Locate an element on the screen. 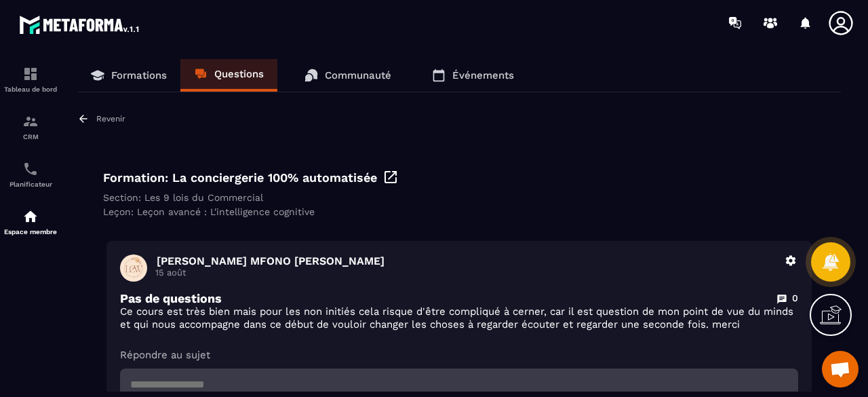  img: logo is located at coordinates (80, 25).